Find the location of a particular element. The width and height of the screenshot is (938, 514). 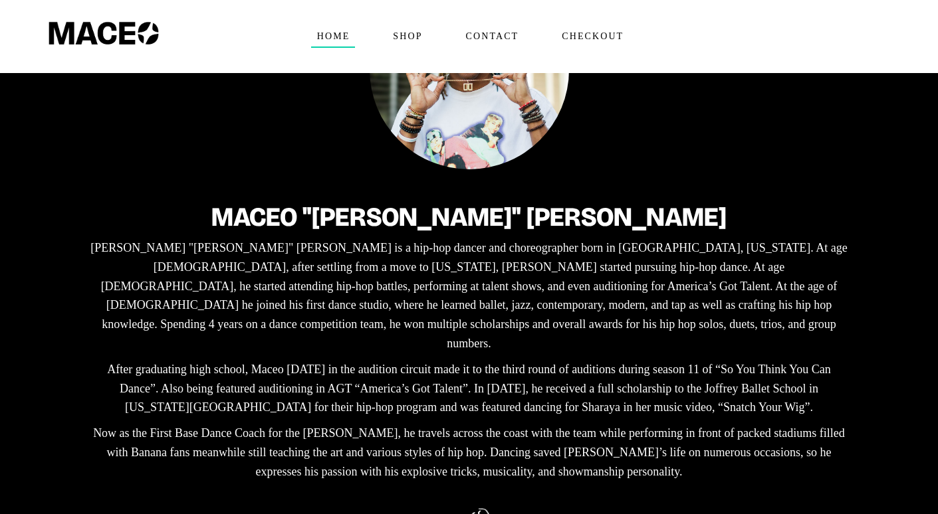

span: Checkout is located at coordinates (592, 37).